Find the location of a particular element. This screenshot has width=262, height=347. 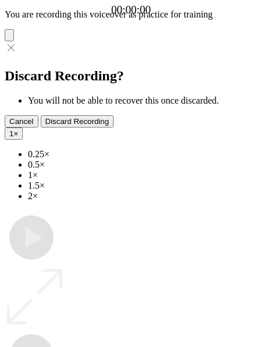

a: 00:00:00 is located at coordinates (131, 10).